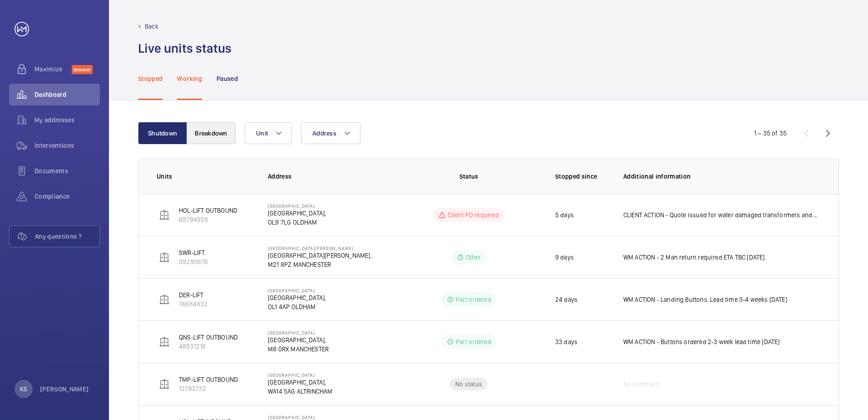 The height and width of the screenshot is (420, 868). What do you see at coordinates (208, 337) in the screenshot?
I see `p: QNS-LIFT OUTBOUND` at bounding box center [208, 337].